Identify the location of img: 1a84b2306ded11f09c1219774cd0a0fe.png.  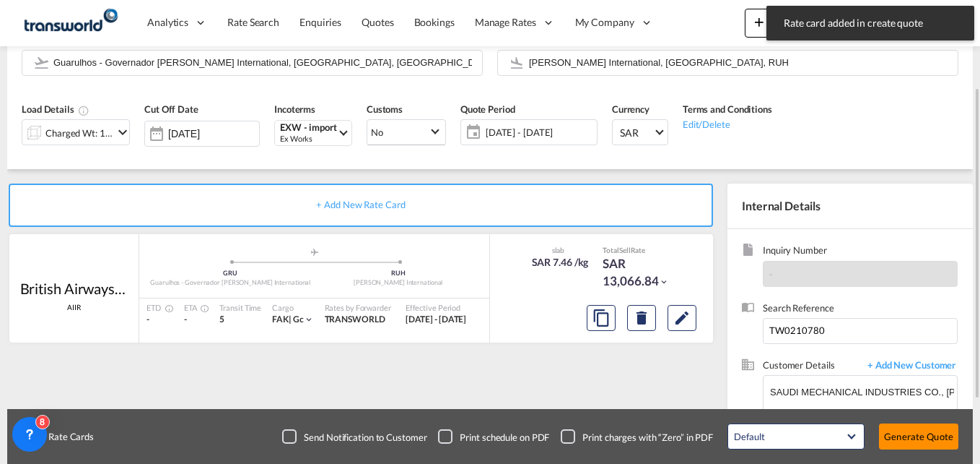
(70, 23).